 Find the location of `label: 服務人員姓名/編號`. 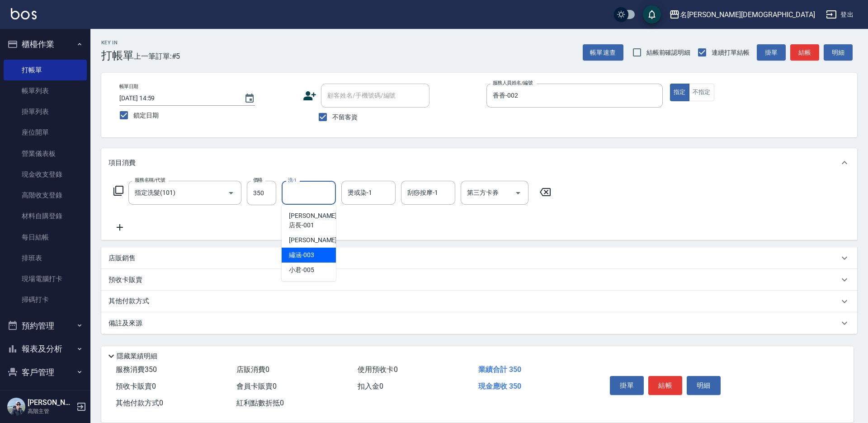

label: 服務人員姓名/編號 is located at coordinates (512, 83).